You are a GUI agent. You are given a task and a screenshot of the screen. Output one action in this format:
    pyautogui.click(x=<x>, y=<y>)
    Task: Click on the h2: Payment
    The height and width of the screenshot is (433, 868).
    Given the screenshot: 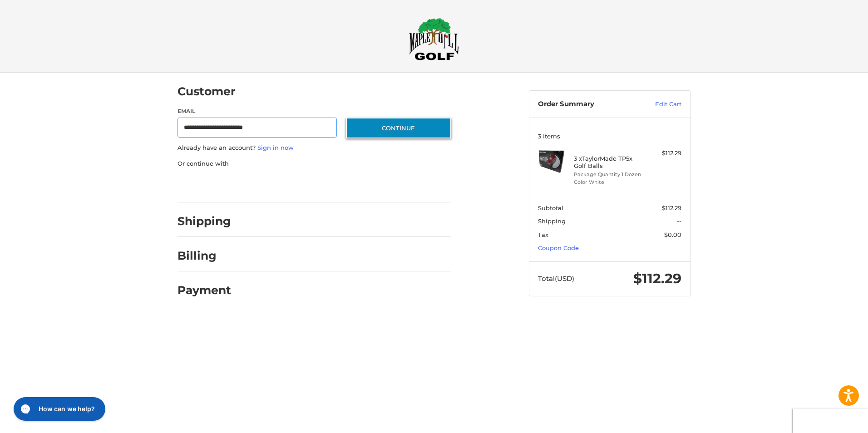 What is the action you would take?
    pyautogui.click(x=204, y=290)
    